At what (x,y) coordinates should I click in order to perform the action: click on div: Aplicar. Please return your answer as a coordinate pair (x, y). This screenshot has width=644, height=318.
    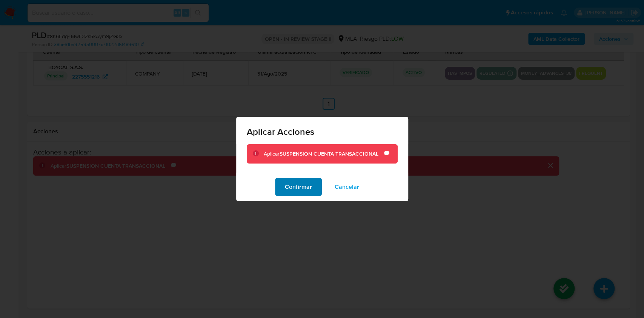
    Looking at the image, I should click on (324, 154).